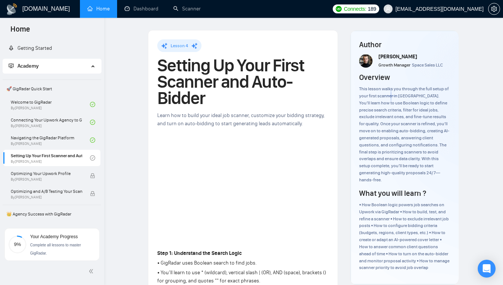 Image resolution: width=503 pixels, height=285 pixels. What do you see at coordinates (405, 237) in the screenshot?
I see `div: • How Boolean logic powers job searches on Upwork via GigRadar • How to build, test, and refine a...` at bounding box center [405, 237].